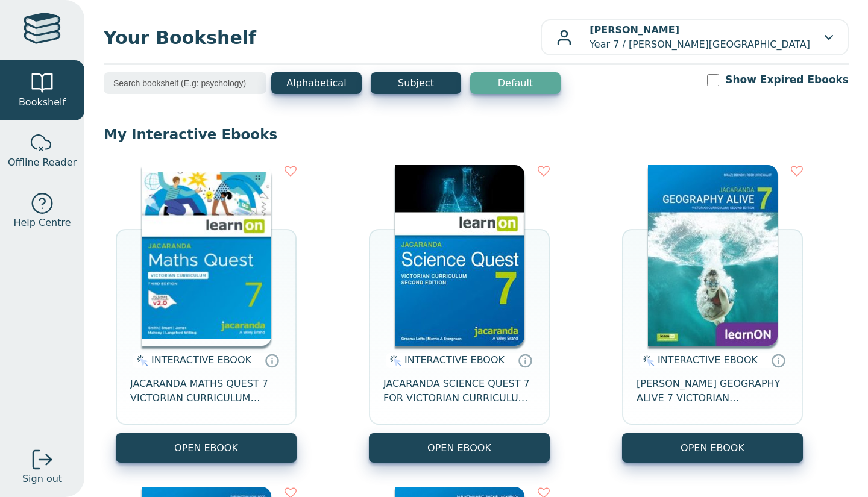 The width and height of the screenshot is (868, 497). I want to click on span: Offline Reader, so click(42, 163).